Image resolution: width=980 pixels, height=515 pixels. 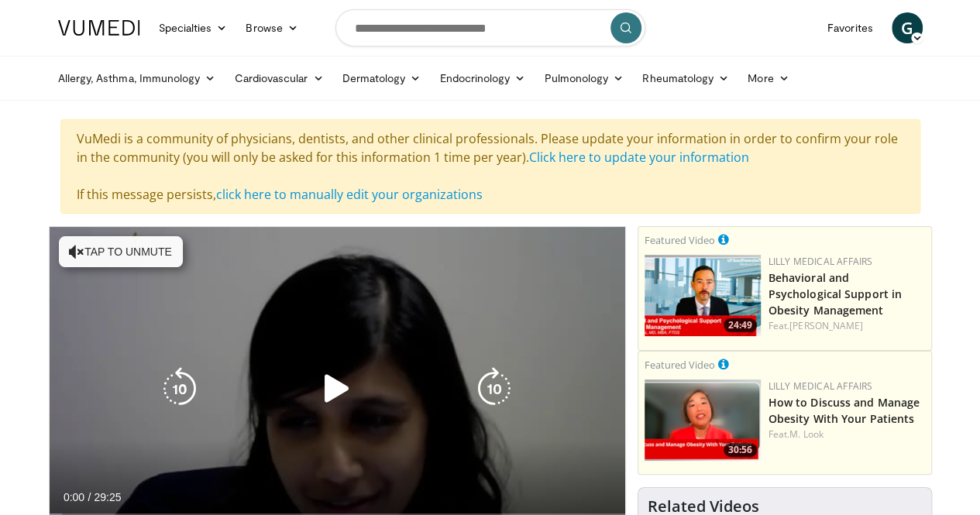 What do you see at coordinates (382, 79) in the screenshot?
I see `a: Dermatology` at bounding box center [382, 79].